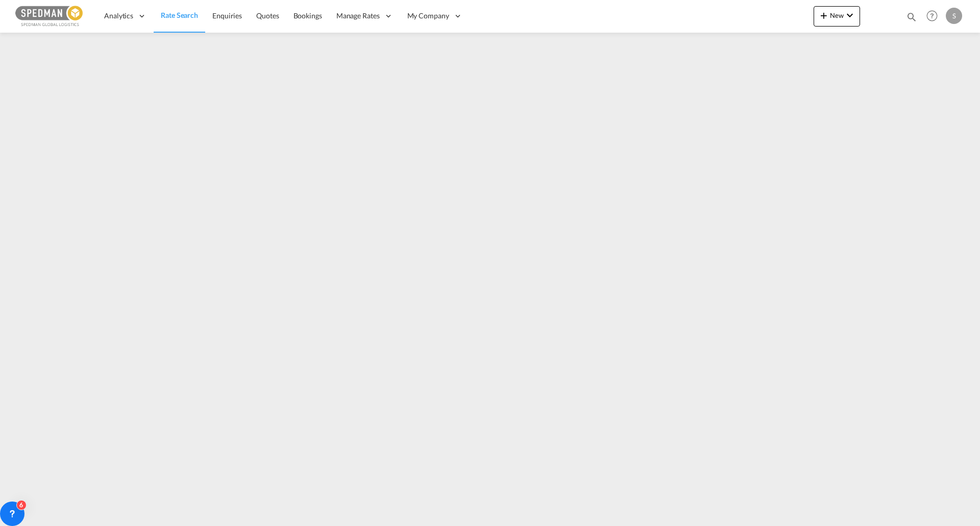 The height and width of the screenshot is (526, 980). What do you see at coordinates (912, 17) in the screenshot?
I see `md-icon: icon-magnify` at bounding box center [912, 17].